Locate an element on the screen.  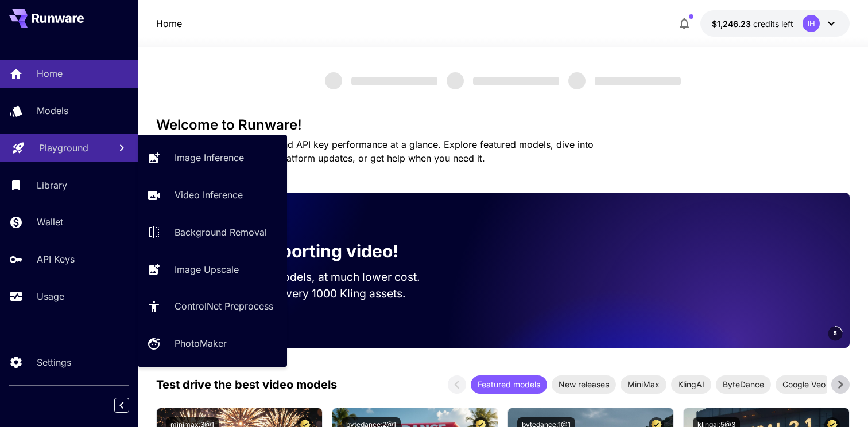
div: Collapse sidebar is located at coordinates (130, 405).